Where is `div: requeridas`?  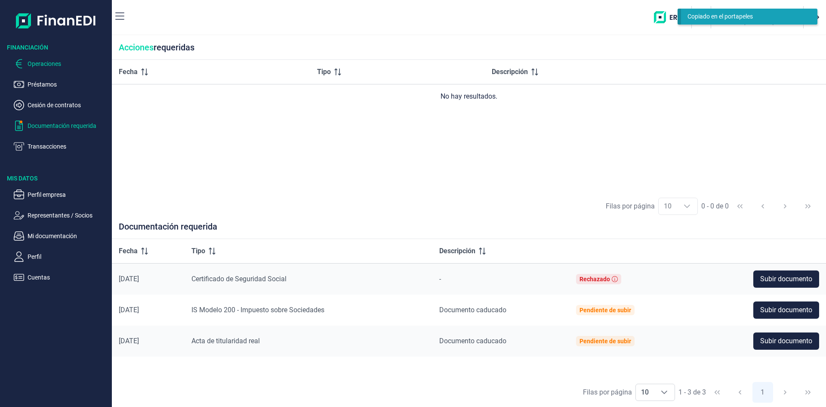
div: requeridas is located at coordinates (469, 47).